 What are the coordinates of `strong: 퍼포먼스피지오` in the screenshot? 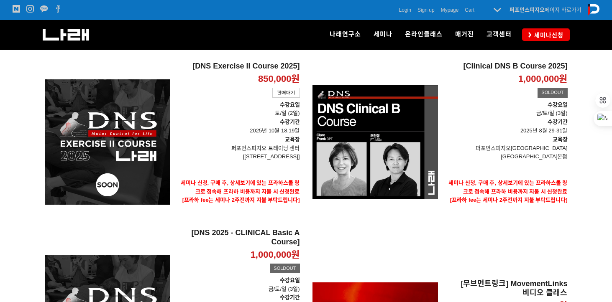 It's located at (527, 10).